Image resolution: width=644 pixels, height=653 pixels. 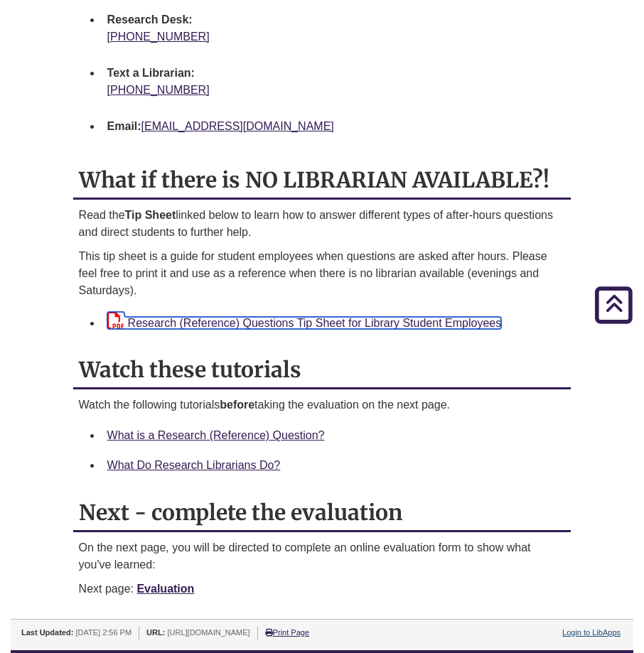 I want to click on strong: Tip Sheet, so click(x=151, y=215).